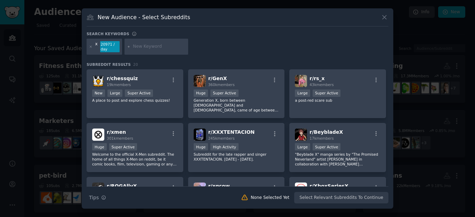 This screenshot has width=475, height=217. Describe the element at coordinates (108, 34) in the screenshot. I see `h3: Search keywords` at that location.